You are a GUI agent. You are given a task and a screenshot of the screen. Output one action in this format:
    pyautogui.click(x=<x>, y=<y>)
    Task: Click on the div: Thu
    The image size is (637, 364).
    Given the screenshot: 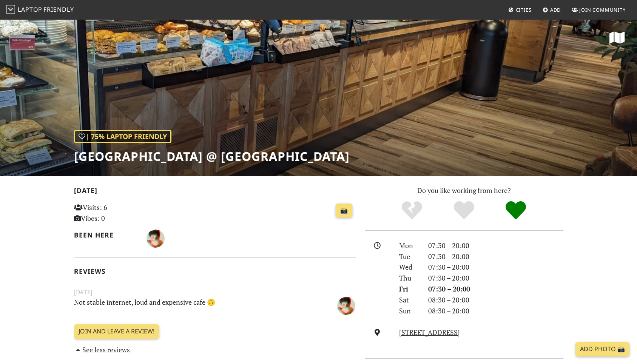 What is the action you would take?
    pyautogui.click(x=409, y=278)
    